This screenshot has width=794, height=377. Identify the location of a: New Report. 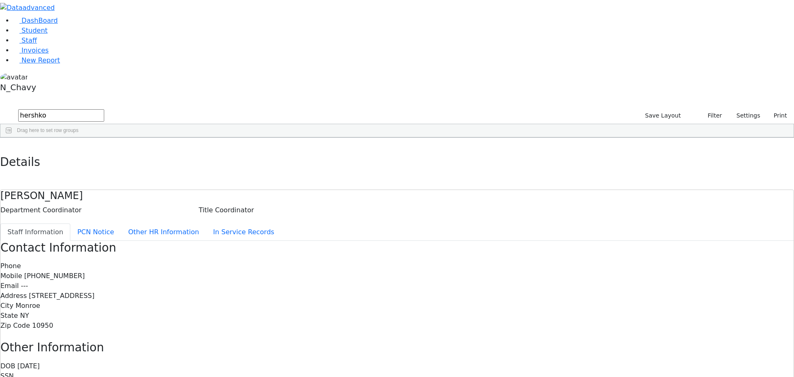
(36, 60).